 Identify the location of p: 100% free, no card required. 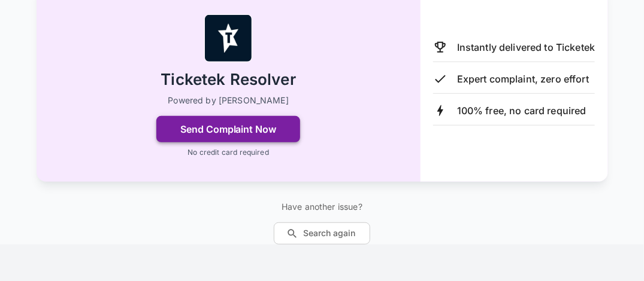
(522, 111).